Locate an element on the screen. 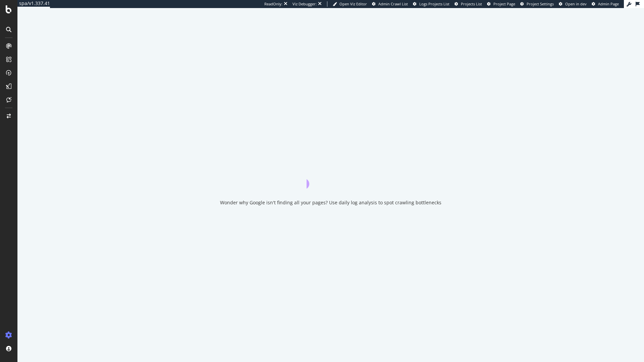 Image resolution: width=644 pixels, height=362 pixels. span: Open Viz Editor is located at coordinates (353, 4).